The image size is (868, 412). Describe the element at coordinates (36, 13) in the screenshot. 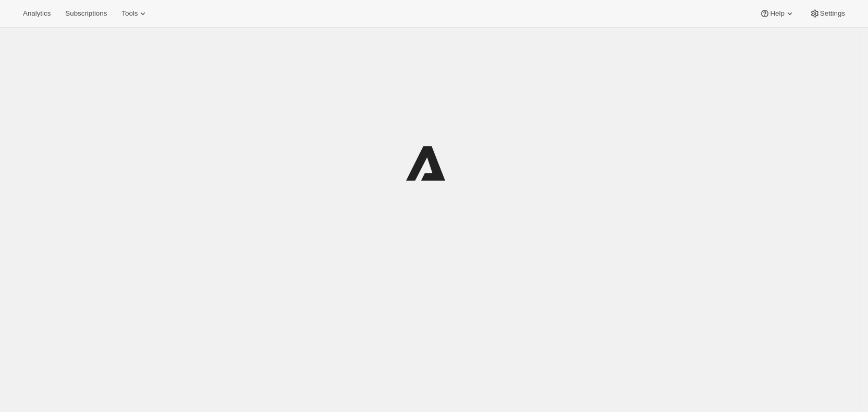

I see `button: Analytics` at that location.